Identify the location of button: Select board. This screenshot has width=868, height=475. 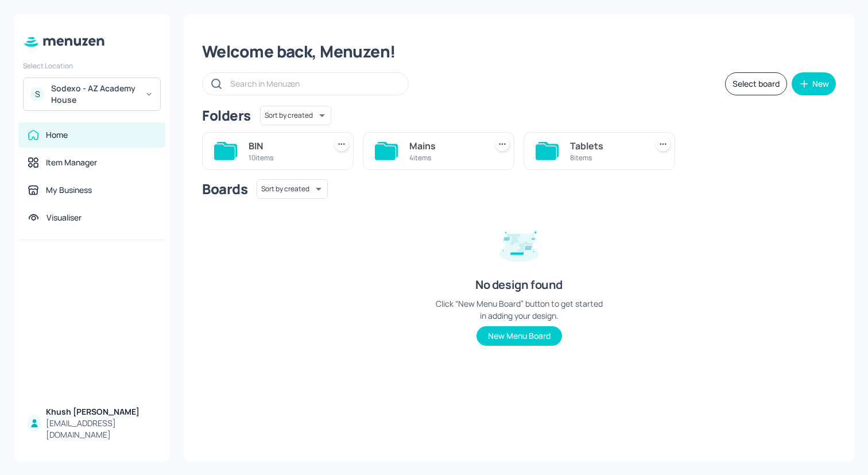
(756, 84).